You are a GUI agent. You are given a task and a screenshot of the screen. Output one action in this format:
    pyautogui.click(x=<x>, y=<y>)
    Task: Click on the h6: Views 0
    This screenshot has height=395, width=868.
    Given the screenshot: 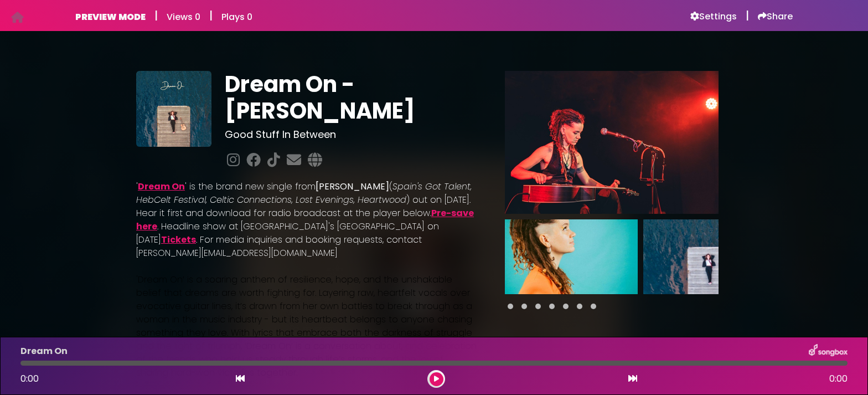 What is the action you would take?
    pyautogui.click(x=183, y=16)
    